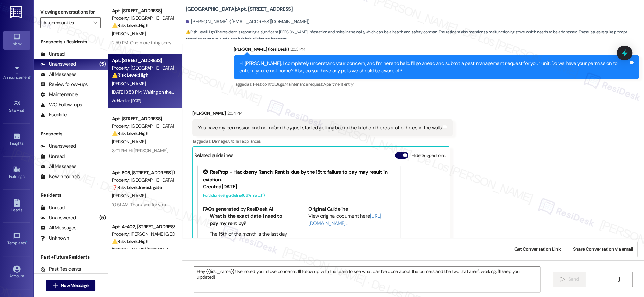 Image resolution: width=644 pixels, height=297 pixels. Describe the element at coordinates (55, 238) in the screenshot. I see `div: Unknown` at that location.